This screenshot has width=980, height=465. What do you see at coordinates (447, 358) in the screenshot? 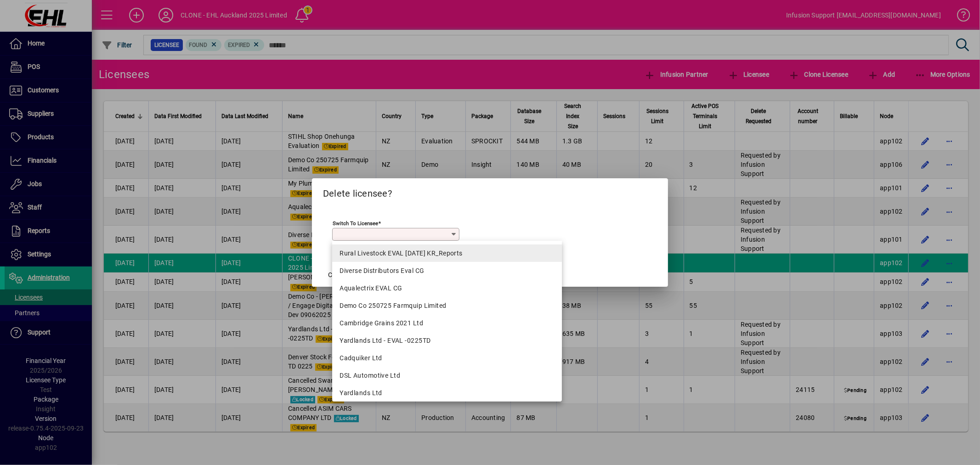
I see `div: Cadquiker Ltd` at bounding box center [447, 358].